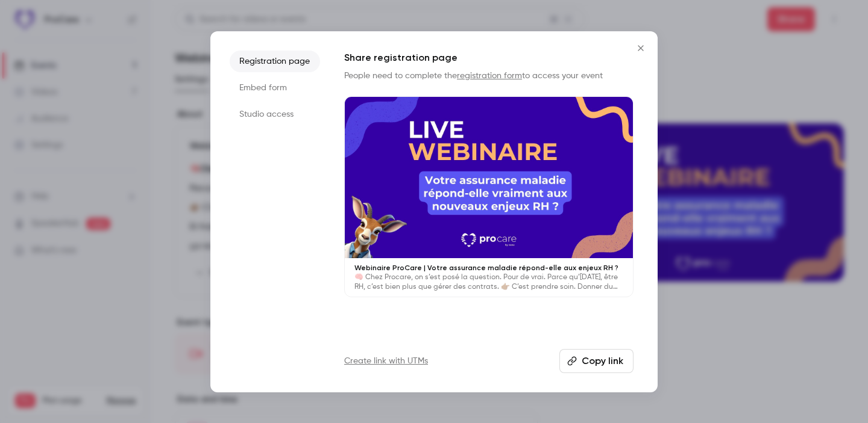 The image size is (868, 423). Describe the element at coordinates (596, 361) in the screenshot. I see `button: Copy link` at that location.